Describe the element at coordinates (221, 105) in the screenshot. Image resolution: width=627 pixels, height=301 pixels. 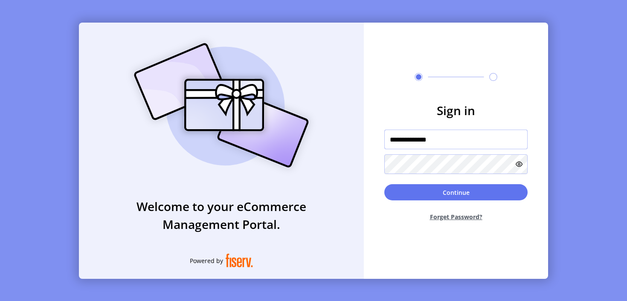
I see `img: card_Illustration.svg` at that location.